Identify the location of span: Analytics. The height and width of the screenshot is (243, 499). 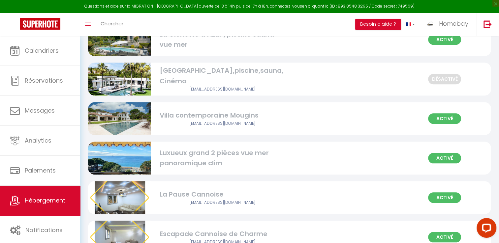
(38, 140).